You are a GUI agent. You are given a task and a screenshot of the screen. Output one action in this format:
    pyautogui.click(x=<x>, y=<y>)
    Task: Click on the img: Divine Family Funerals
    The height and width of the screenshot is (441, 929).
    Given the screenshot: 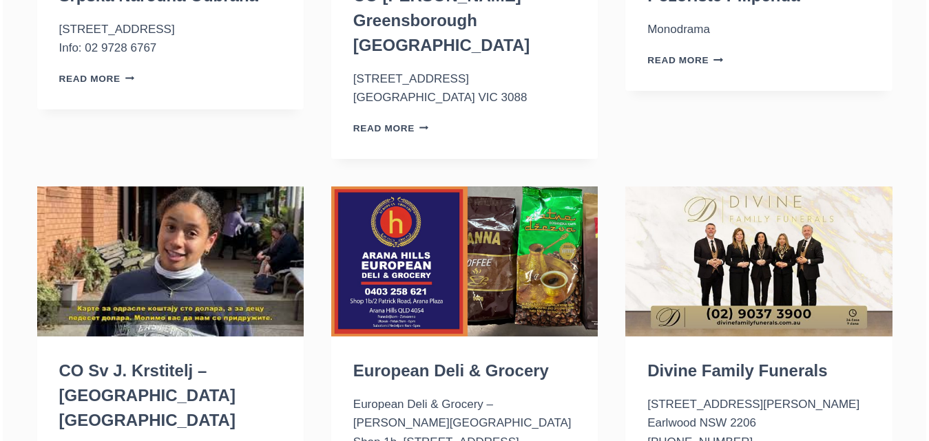 What is the action you would take?
    pyautogui.click(x=758, y=262)
    